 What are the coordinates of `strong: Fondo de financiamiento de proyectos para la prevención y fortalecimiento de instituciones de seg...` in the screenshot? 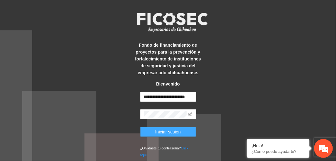 It's located at (168, 59).